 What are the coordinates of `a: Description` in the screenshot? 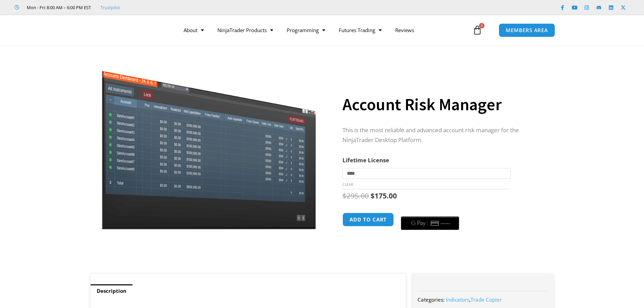 It's located at (112, 291).